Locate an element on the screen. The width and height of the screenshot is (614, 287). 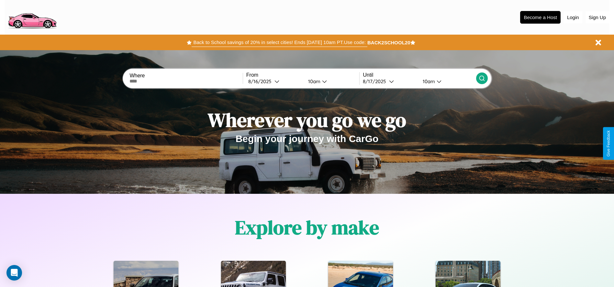
button: Sign Up is located at coordinates (597, 17).